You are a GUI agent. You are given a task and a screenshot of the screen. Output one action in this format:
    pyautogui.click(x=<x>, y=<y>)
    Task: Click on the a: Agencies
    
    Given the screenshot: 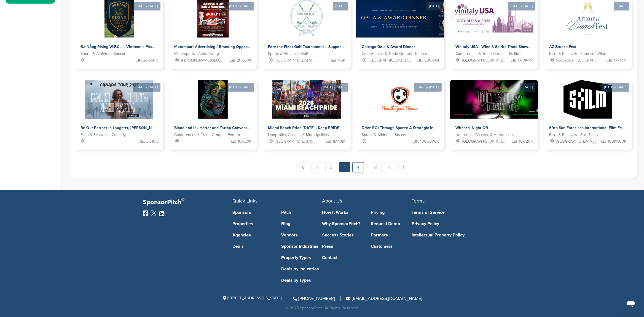 What is the action you would take?
    pyautogui.click(x=253, y=235)
    